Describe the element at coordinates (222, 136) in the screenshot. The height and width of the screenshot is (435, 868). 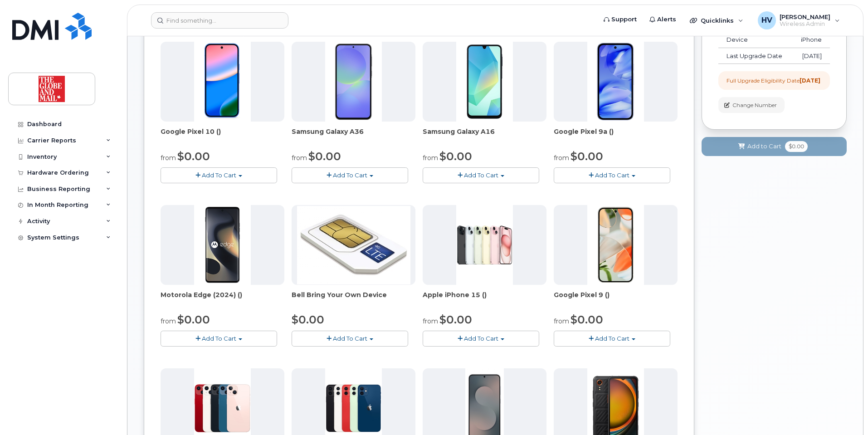
I see `span: Google Pixel 10 ()` at that location.